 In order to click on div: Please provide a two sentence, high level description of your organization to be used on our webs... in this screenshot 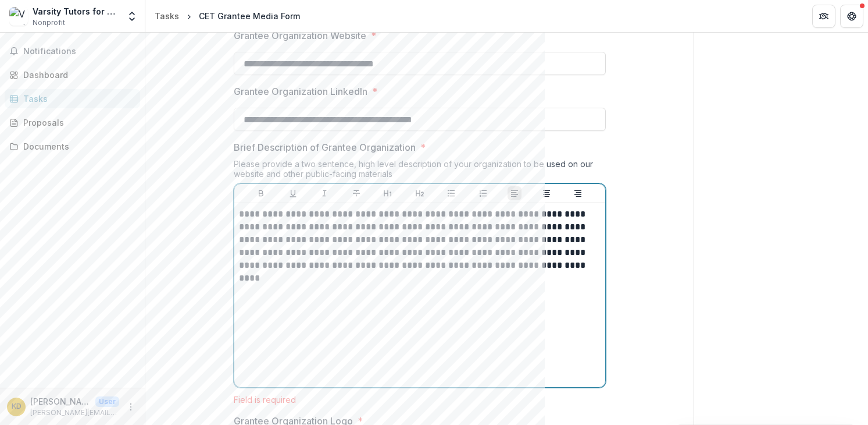, I will do `click(420, 171)`.